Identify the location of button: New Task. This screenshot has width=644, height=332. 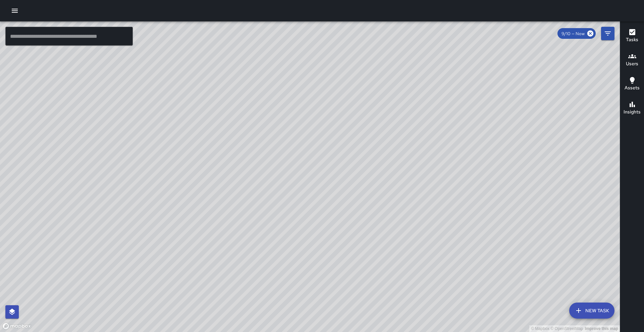
(591, 311).